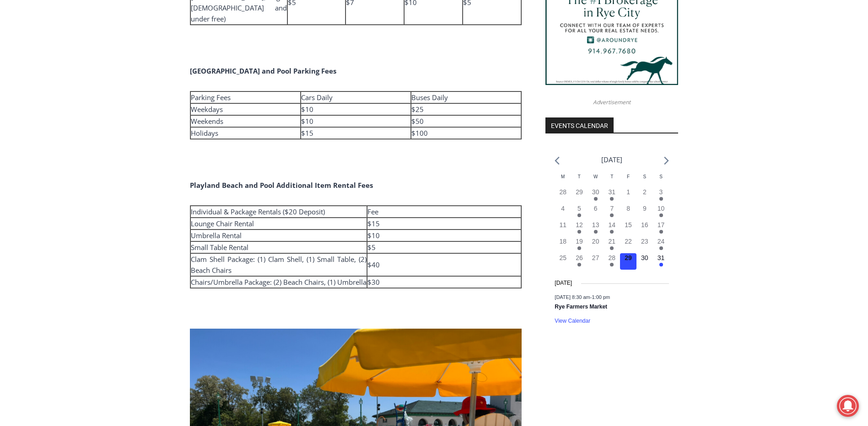 The width and height of the screenshot is (868, 426). I want to click on button: 7 Has events, so click(612, 212).